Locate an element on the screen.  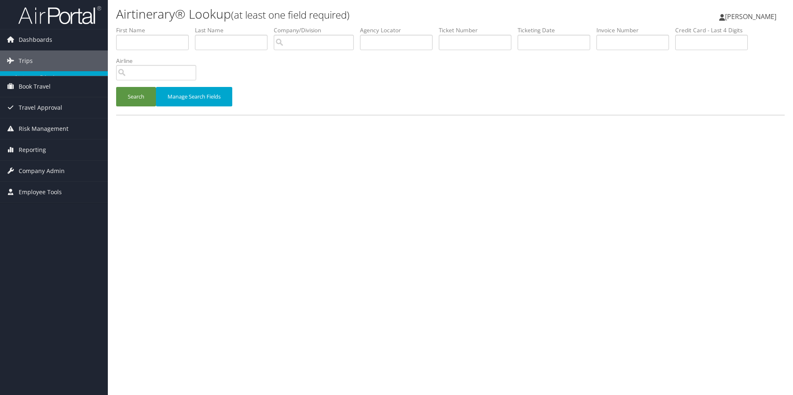
label: Invoice Number is located at coordinates (635, 30).